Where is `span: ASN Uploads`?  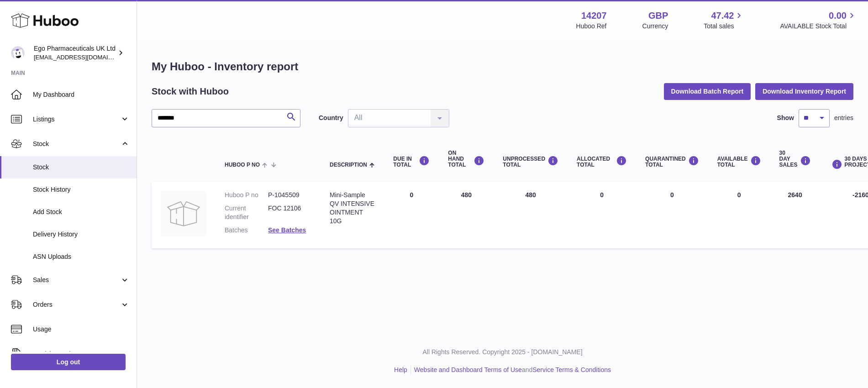
span: ASN Uploads is located at coordinates (81, 257).